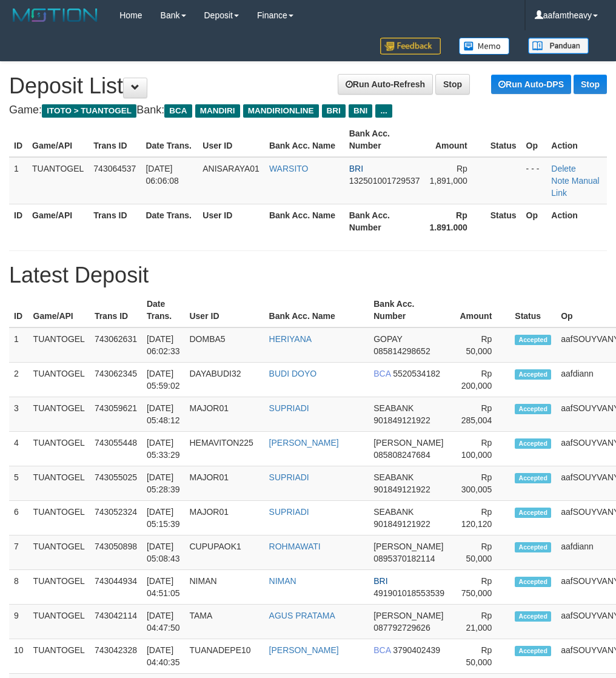 Image resolution: width=616 pixels, height=678 pixels. Describe the element at coordinates (302, 615) in the screenshot. I see `a: AGUS PRATAMA` at that location.